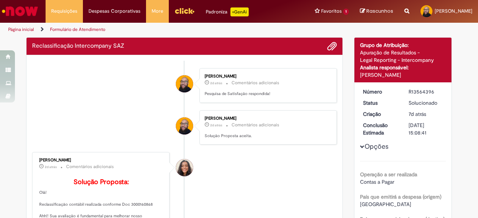 The height and width of the screenshot is (218, 478). What do you see at coordinates (216, 125) in the screenshot?
I see `time: 29/09/2025 13:42:34` at bounding box center [216, 125].